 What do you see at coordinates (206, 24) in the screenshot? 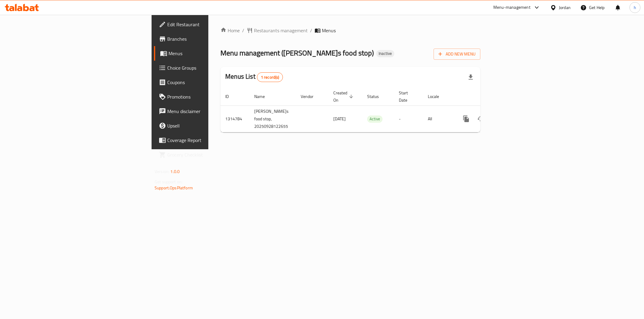
I see `a: Edit Restaurant` at bounding box center [206, 24].